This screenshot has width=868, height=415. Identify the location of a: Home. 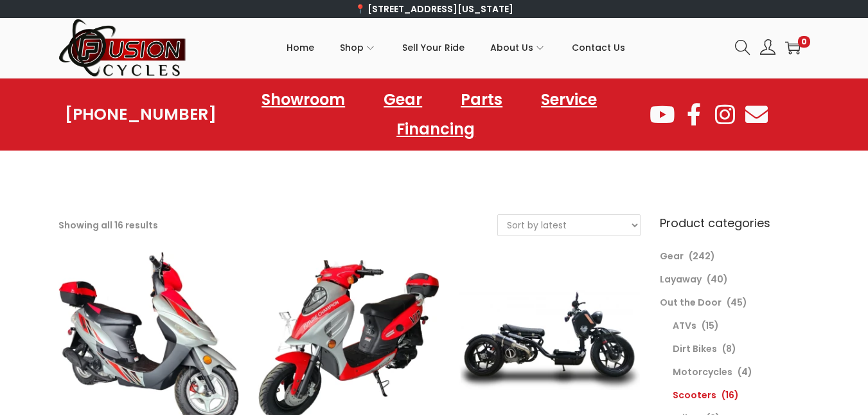
(300, 48).